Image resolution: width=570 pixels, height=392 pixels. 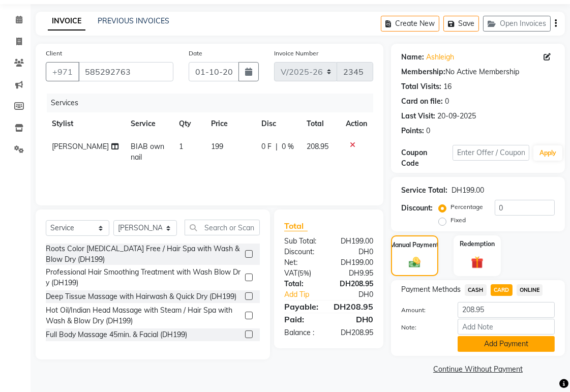 What do you see at coordinates (506, 344) in the screenshot?
I see `button: Add Payment` at bounding box center [506, 344].